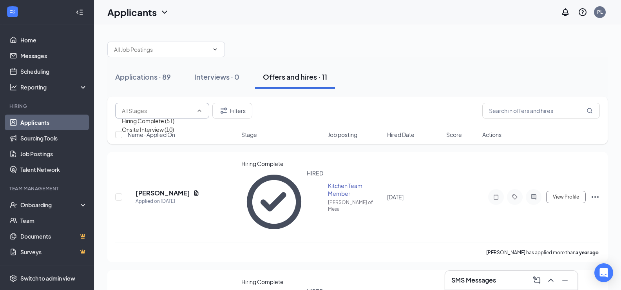 This screenshot has height=290, width=621. Describe the element at coordinates (551, 280) in the screenshot. I see `button: ChevronUp` at that location.